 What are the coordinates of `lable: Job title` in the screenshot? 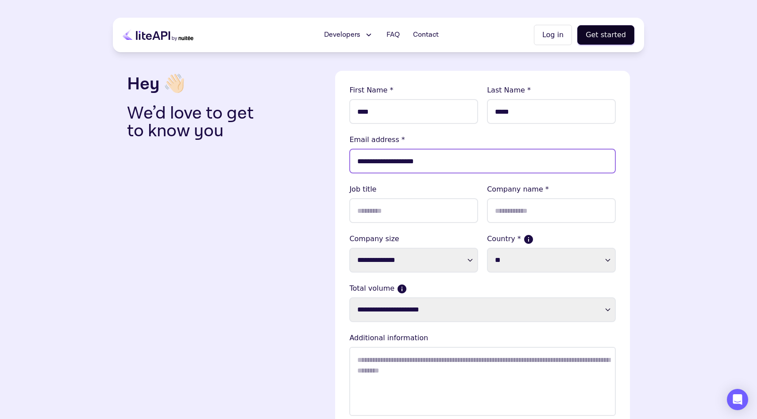 It's located at (413, 189).